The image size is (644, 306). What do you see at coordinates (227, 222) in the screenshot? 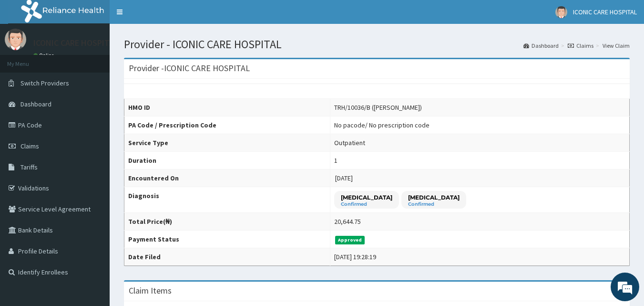
I see `th: Total Price(₦)` at bounding box center [227, 222].